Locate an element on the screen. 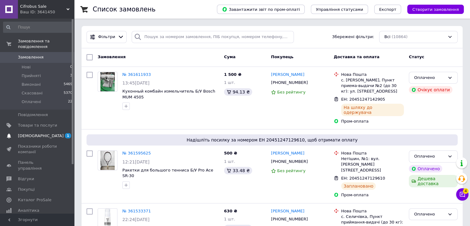 Image resolution: width=470 pixels, height=226 pixels. a: Створити замовлення is located at coordinates (433, 9).